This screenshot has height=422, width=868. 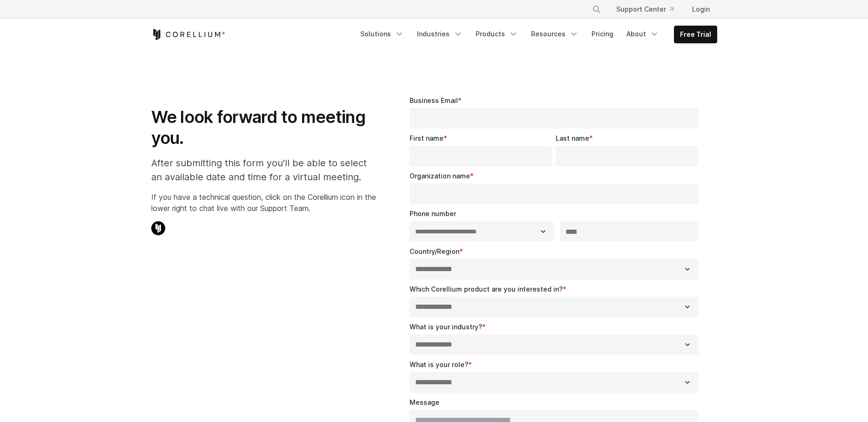 What do you see at coordinates (645, 10) in the screenshot?
I see `a: Support Center` at bounding box center [645, 10].